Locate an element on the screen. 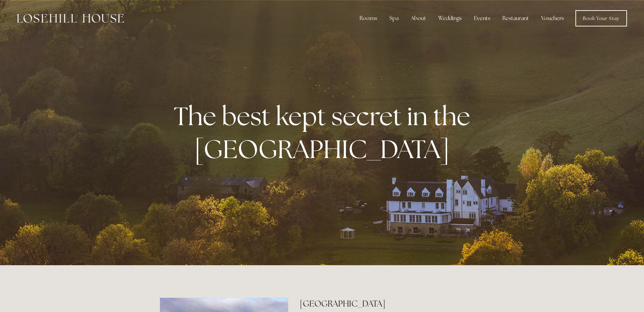 The width and height of the screenshot is (644, 312). a: Book Your Stay is located at coordinates (601, 18).